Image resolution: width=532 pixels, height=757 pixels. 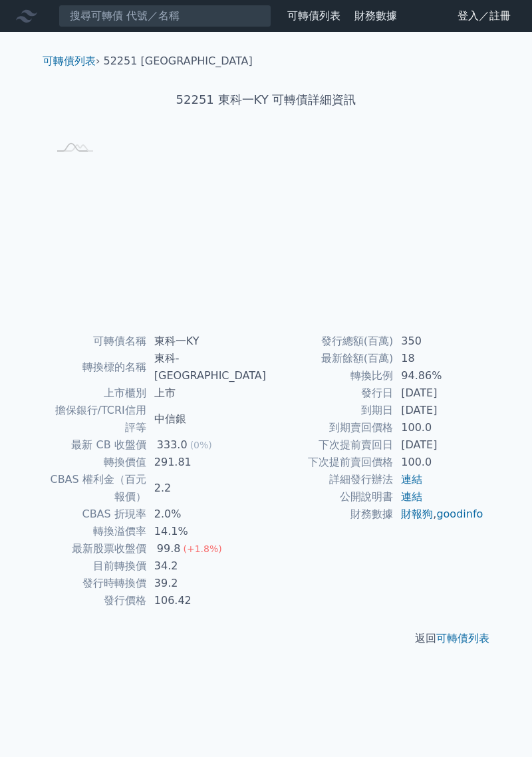 What do you see at coordinates (484, 16) in the screenshot?
I see `a: 登入／註冊` at bounding box center [484, 16].